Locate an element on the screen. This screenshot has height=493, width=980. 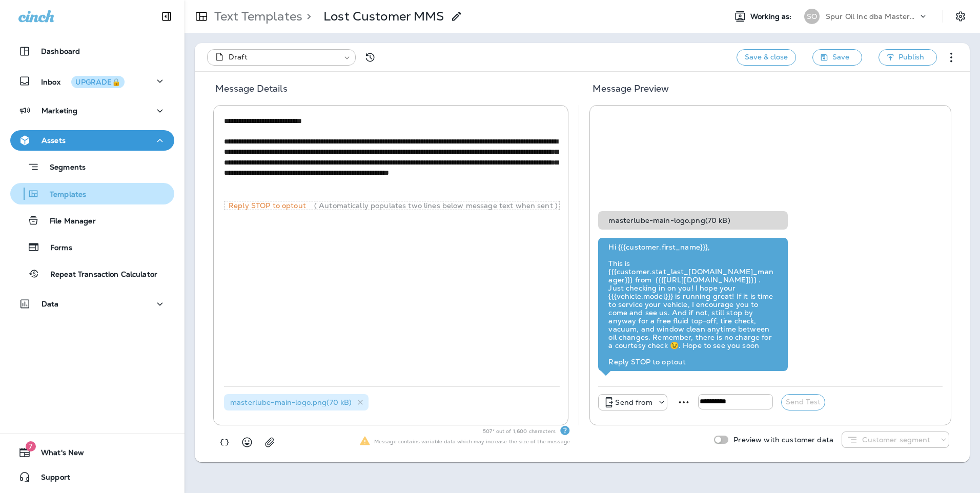
button: UPGRADE🔒 is located at coordinates (98, 82).